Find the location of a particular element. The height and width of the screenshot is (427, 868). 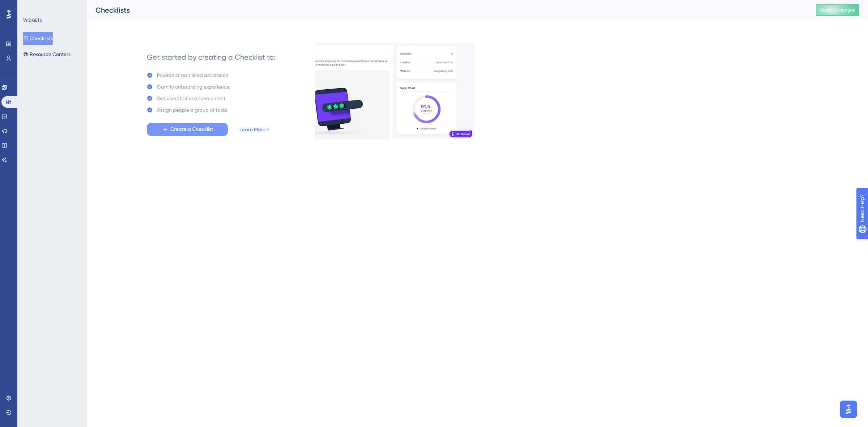

button: Checklists is located at coordinates (38, 39).